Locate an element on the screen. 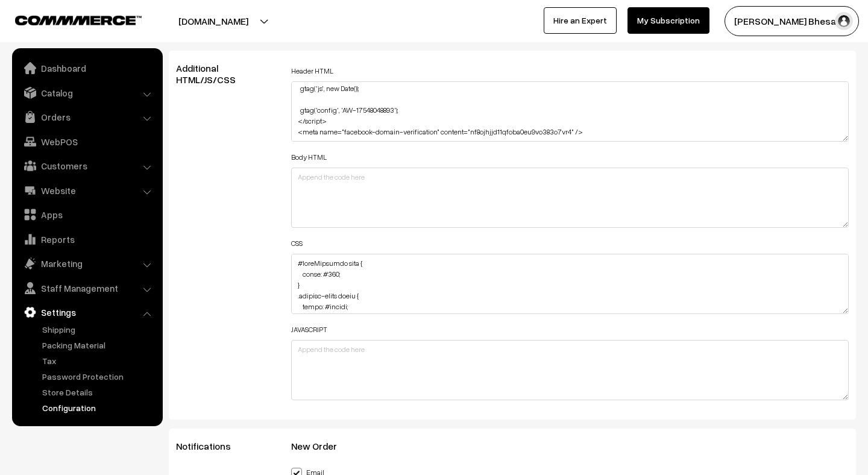  label: Header HTML is located at coordinates (312, 71).